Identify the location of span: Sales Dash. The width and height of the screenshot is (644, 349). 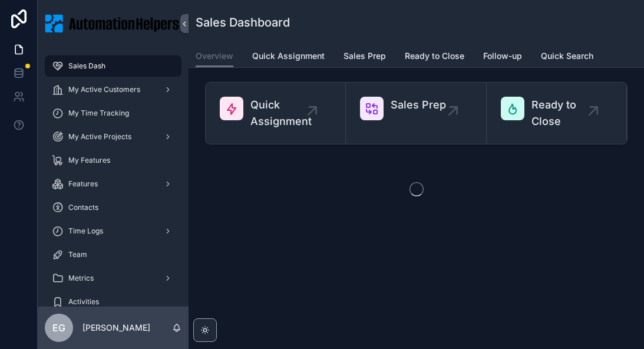
(86, 66).